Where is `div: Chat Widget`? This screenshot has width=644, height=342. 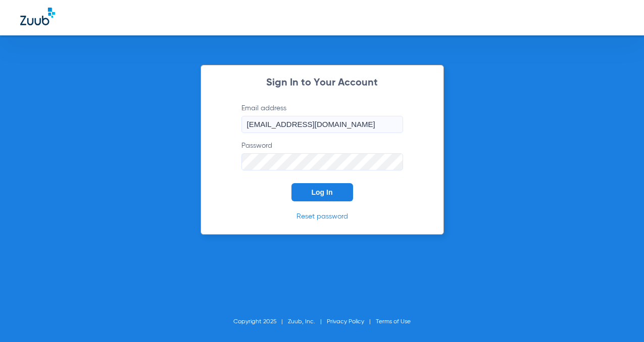 div: Chat Widget is located at coordinates (619, 318).